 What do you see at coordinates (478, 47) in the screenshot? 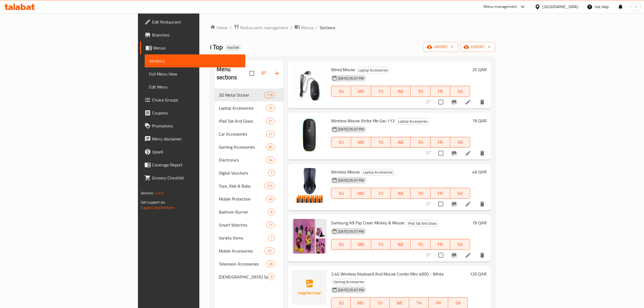
I see `span: export` at bounding box center [478, 47].